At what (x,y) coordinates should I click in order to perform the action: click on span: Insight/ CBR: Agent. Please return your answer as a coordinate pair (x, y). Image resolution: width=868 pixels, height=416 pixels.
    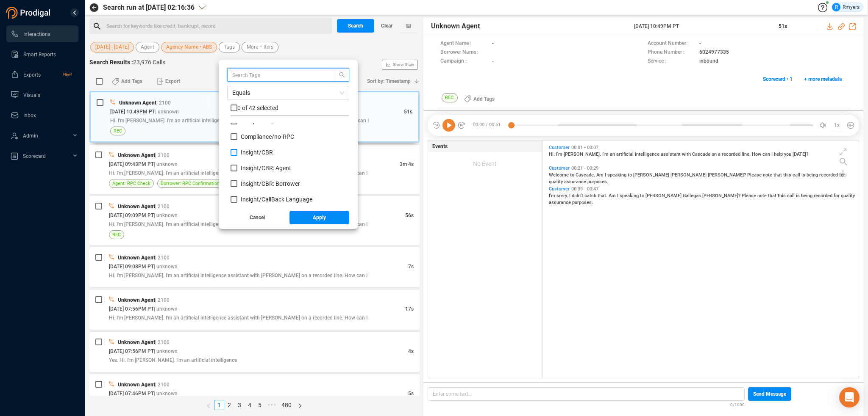
    Looking at the image, I should click on (266, 168).